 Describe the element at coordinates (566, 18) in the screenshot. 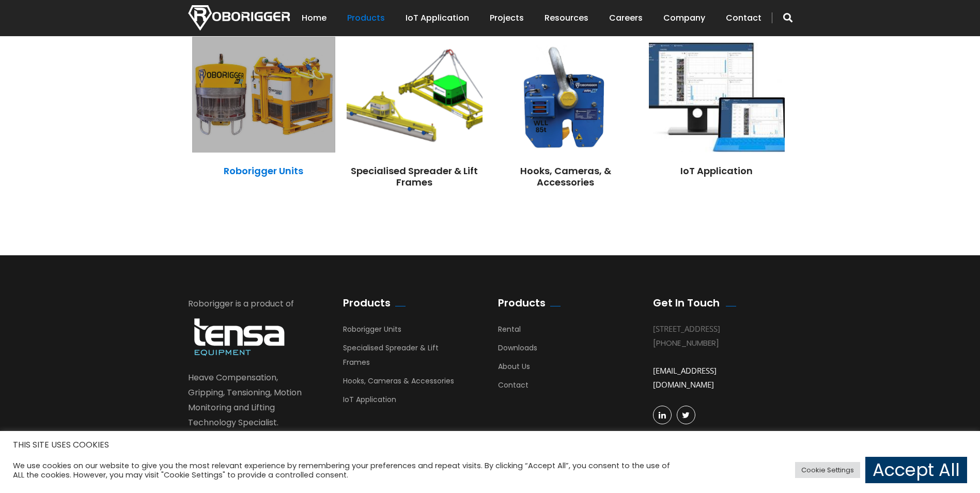

I see `a: Resources` at that location.